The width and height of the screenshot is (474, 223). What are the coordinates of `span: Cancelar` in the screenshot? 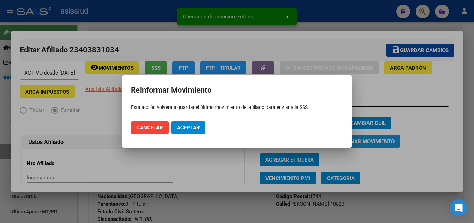 It's located at (149, 128).